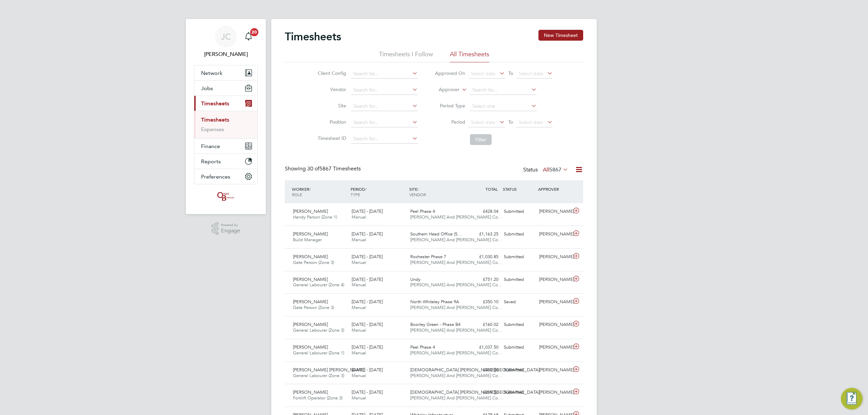 The height and width of the screenshot is (415, 868). Describe the element at coordinates (226, 88) in the screenshot. I see `button: Jobs` at that location.